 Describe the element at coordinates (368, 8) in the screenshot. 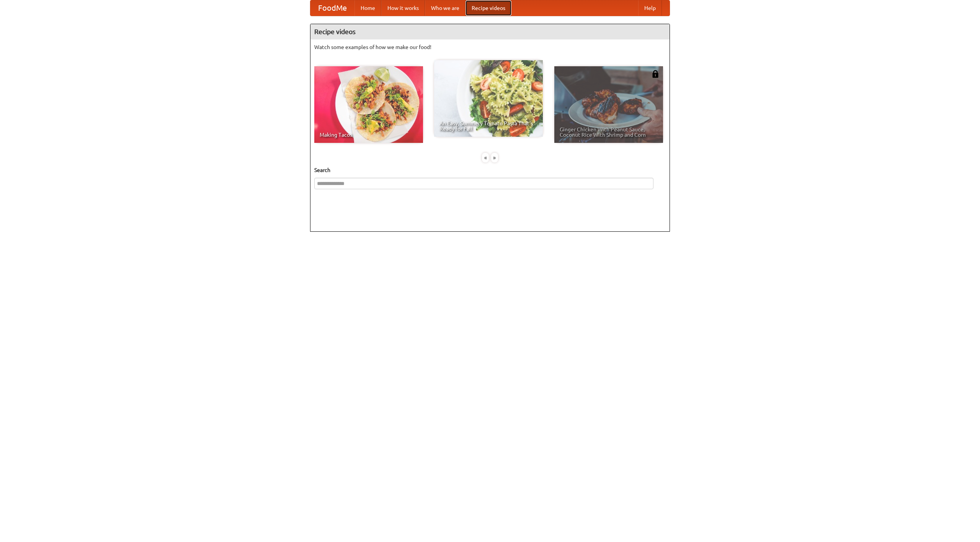

I see `a: Home` at that location.